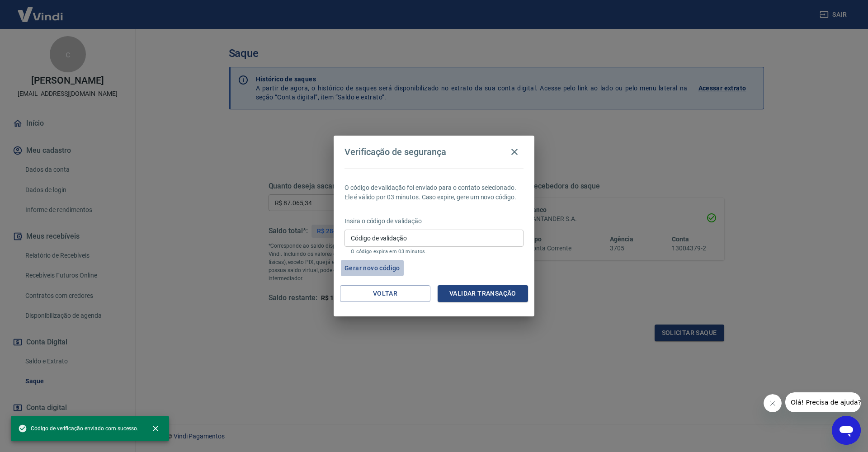 Image resolution: width=868 pixels, height=452 pixels. Describe the element at coordinates (434, 193) in the screenshot. I see `p: O código de validação foi enviado para o contato selecionado. Ele é válido por 03 minutos. Caso e...` at that location.